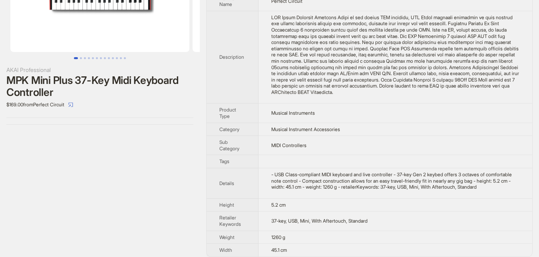 Image resolution: width=539 pixels, height=257 pixels. What do you see at coordinates (101, 58) in the screenshot?
I see `button: Go to slide 7` at bounding box center [101, 58].